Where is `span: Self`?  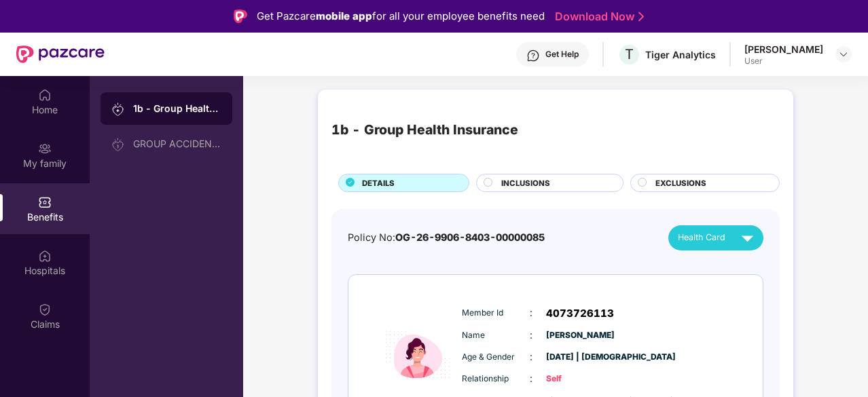 span: Self is located at coordinates (580, 379).